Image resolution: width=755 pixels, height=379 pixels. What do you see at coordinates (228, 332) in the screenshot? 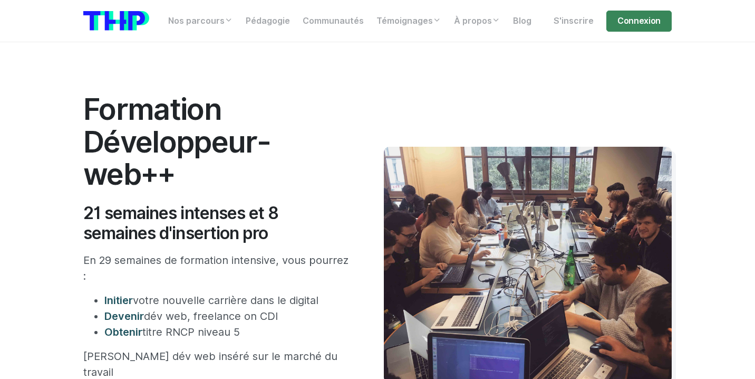
I see `li: titre RNCP niveau 5` at bounding box center [228, 332].